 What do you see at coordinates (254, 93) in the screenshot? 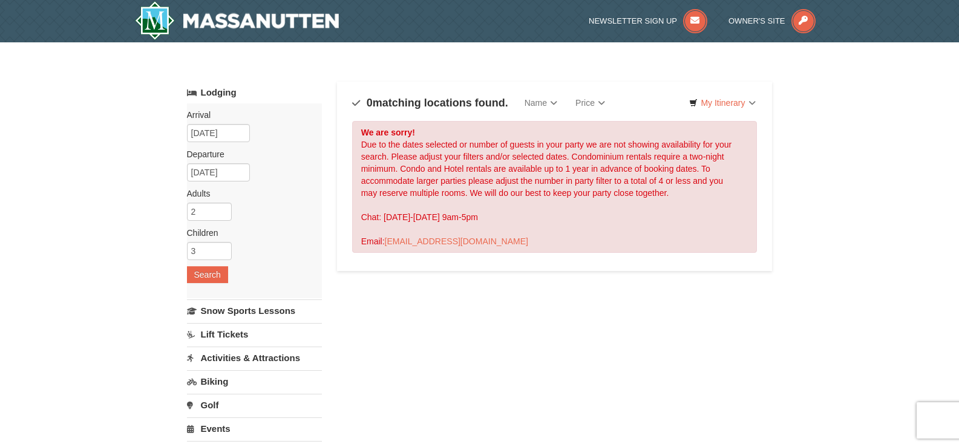
I see `a: Lodging` at bounding box center [254, 93].